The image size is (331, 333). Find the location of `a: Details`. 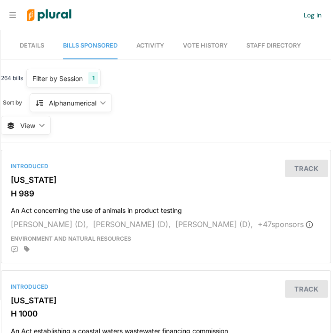

a: Details is located at coordinates (32, 46).